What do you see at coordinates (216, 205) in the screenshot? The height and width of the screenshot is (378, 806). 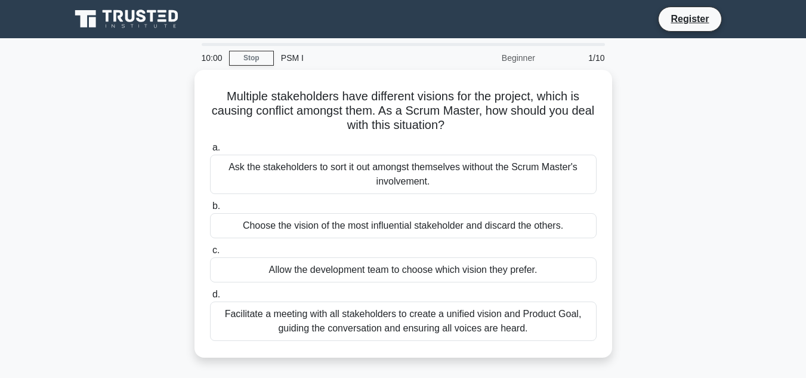 I see `span: b.` at bounding box center [216, 205].